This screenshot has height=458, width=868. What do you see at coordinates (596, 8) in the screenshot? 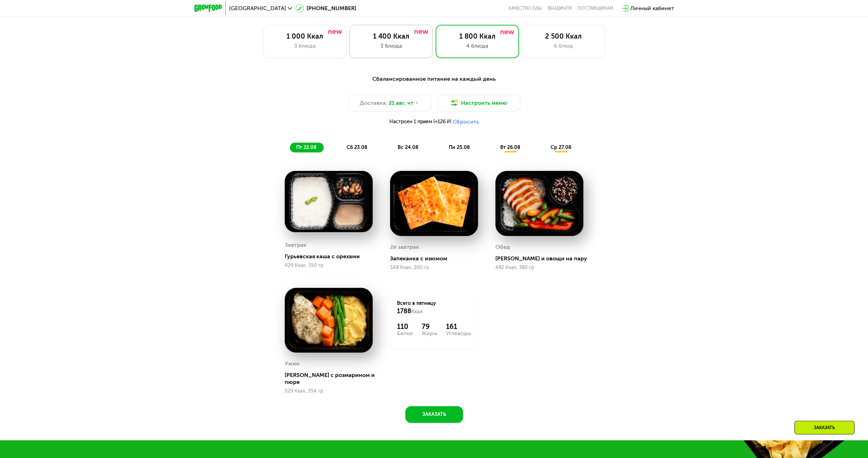
I see `div: поставщикам` at bounding box center [596, 8].